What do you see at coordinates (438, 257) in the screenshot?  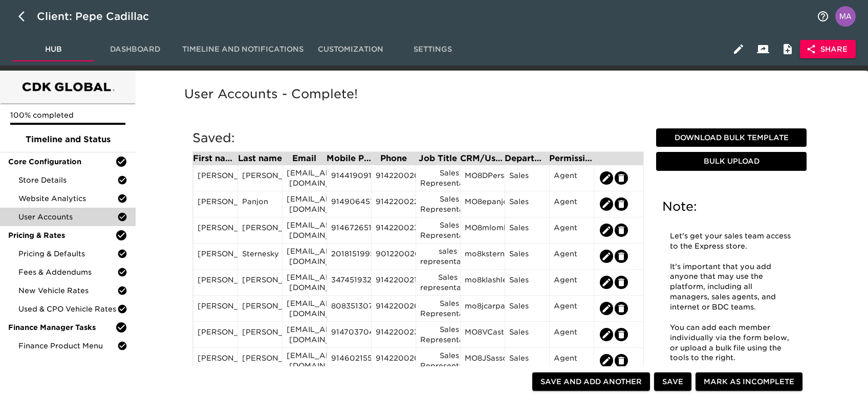 I see `div: sales representative` at bounding box center [438, 257].